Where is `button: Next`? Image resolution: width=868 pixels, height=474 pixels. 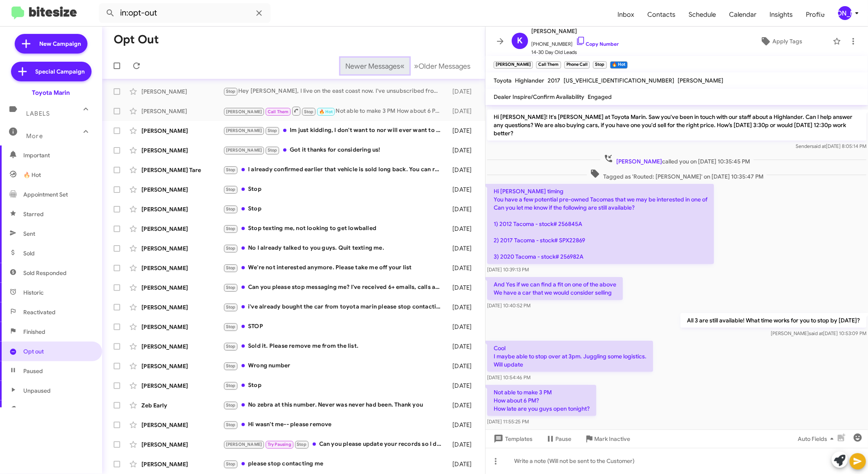
button: Next is located at coordinates (442, 66).